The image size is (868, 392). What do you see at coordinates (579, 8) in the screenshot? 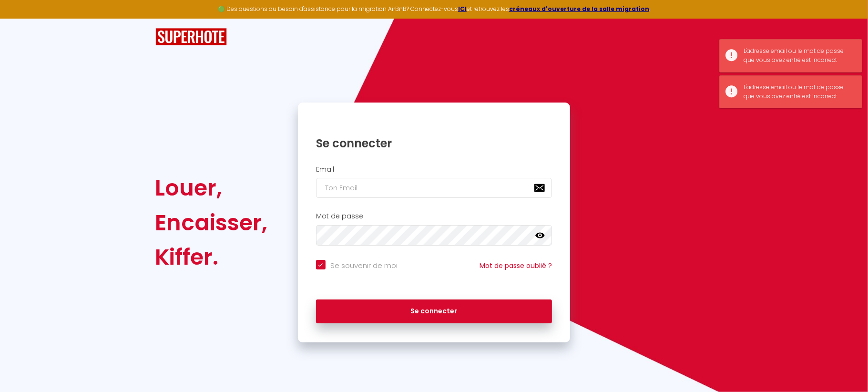
I see `a: créneaux d'ouverture de la salle migration` at bounding box center [579, 8].